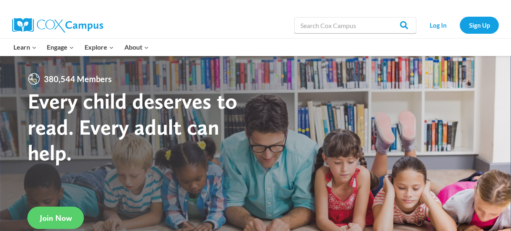 The image size is (511, 231). Describe the element at coordinates (356, 25) in the screenshot. I see `input: Search Cox Campus` at that location.